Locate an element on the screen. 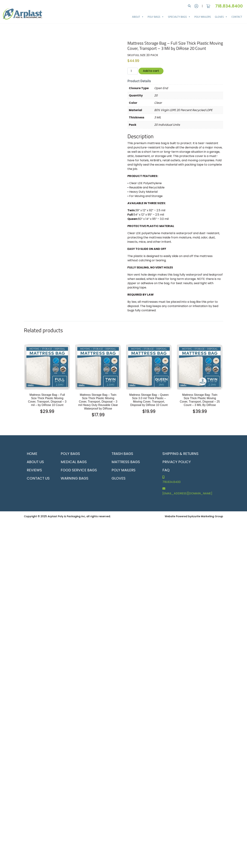 The height and width of the screenshot is (868, 247). b: FULLY SEALING, NO VENT HOLES is located at coordinates (150, 268).